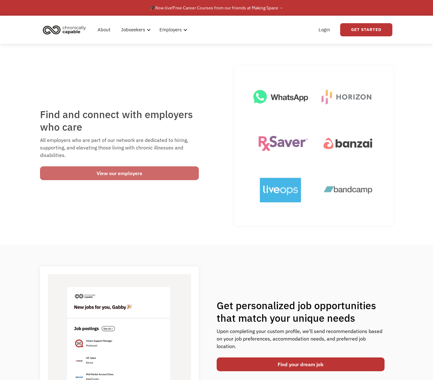 This screenshot has height=380, width=433. I want to click on div: All employers who are part of our network are dedicated to hiring, supporting, and elevating thos..., so click(120, 147).